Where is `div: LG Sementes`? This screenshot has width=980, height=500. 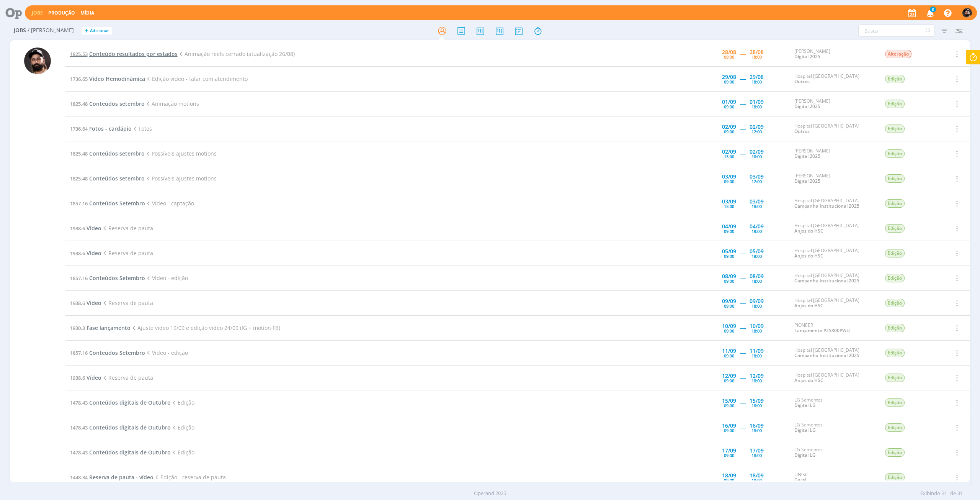
div: LG Sementes is located at coordinates (833, 427).